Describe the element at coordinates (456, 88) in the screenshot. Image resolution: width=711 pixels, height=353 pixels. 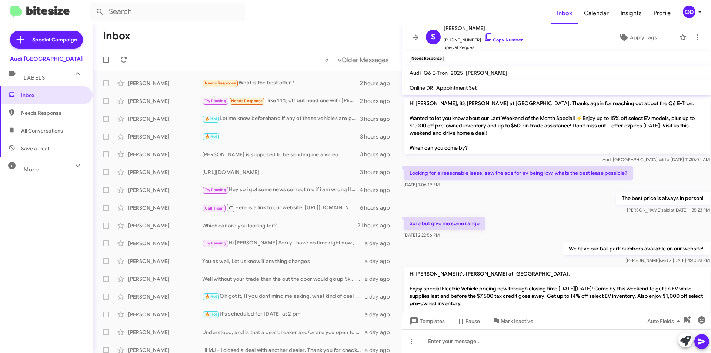
I see `span: Appointment Set` at that location.